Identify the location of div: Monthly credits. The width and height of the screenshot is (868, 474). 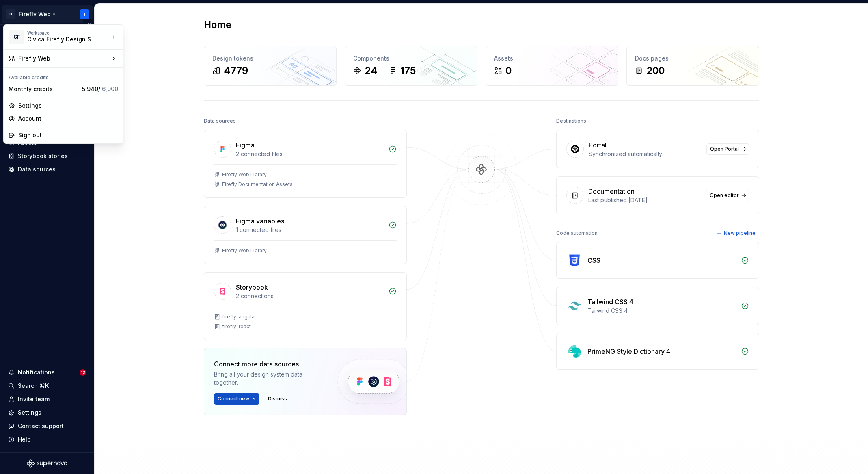
(44, 89).